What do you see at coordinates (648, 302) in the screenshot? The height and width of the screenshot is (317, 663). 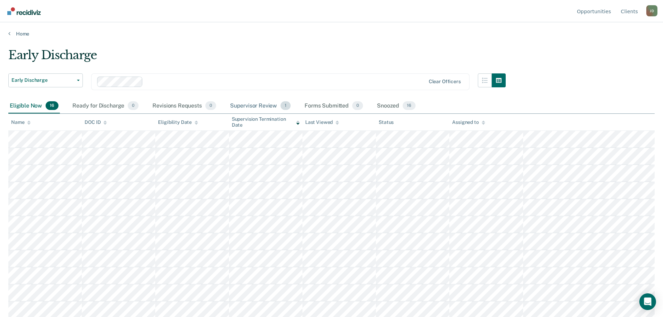 I see `div: Open Intercom Messenger` at bounding box center [648, 302].